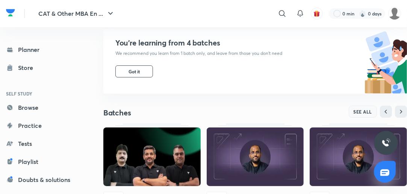 The width and height of the screenshot is (407, 194). I want to click on div: Store, so click(28, 68).